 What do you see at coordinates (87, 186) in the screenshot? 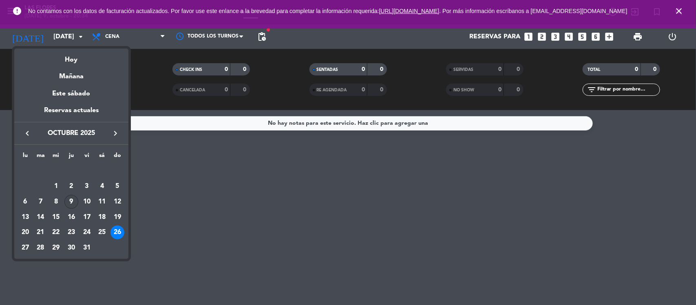
I see `div: 3` at bounding box center [87, 186].